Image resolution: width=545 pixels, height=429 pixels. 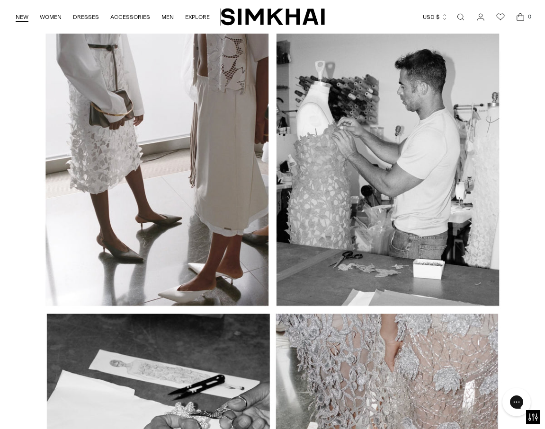 I want to click on a: DRESSES, so click(x=86, y=17).